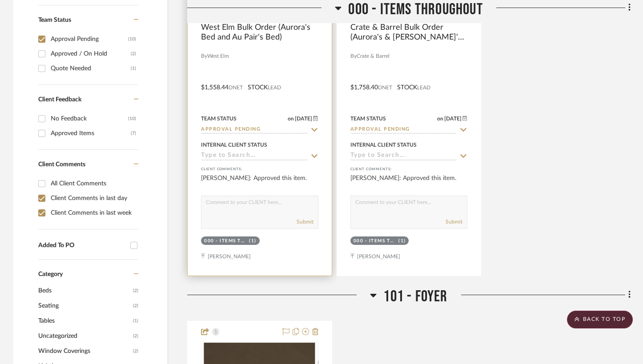 This screenshot has height=364, width=643. I want to click on span: 101 - FOYER, so click(415, 297).